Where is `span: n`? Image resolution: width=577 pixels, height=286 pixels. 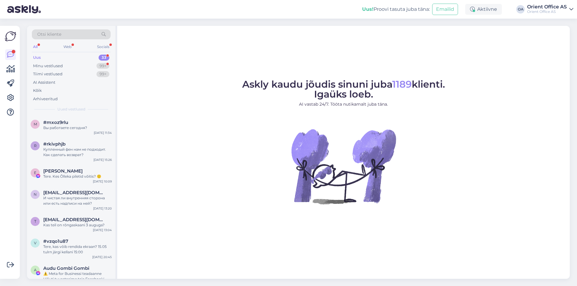
span: n is located at coordinates (35, 194).